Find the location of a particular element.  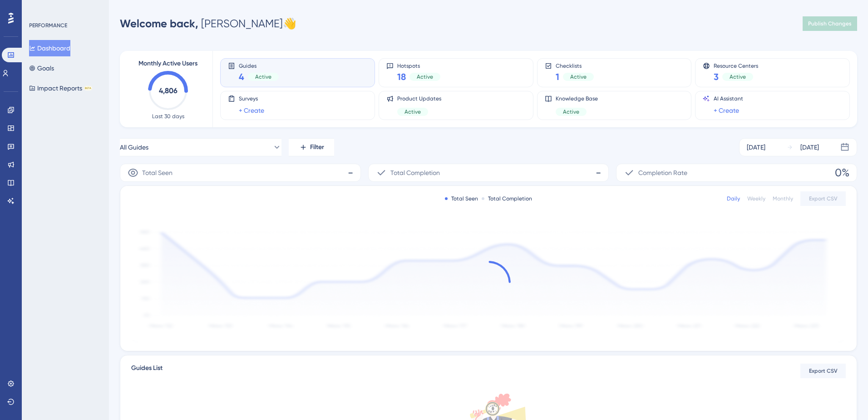

div: Total Seen is located at coordinates (462, 199).